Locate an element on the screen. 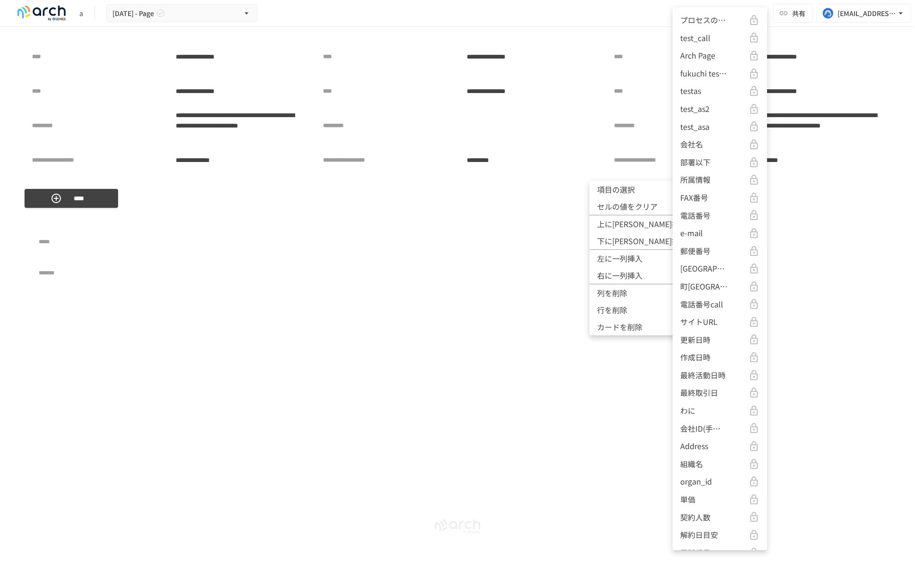 This screenshot has width=915, height=588. p: testas is located at coordinates (691, 91).